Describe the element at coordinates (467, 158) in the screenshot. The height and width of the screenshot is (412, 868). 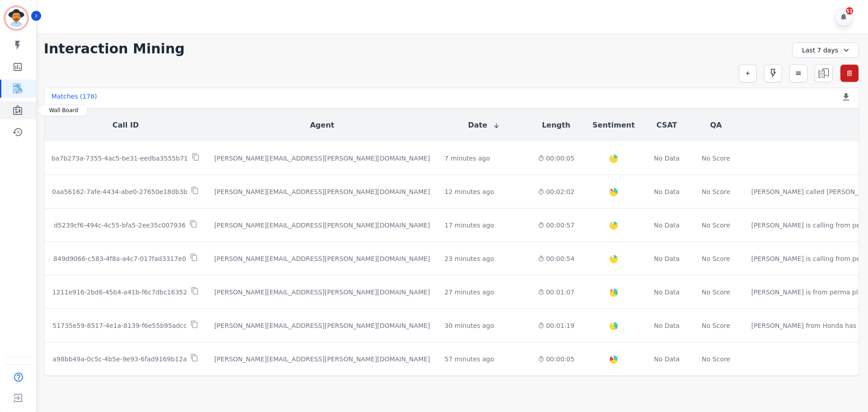
I see `div: 7 minutes ago` at that location.